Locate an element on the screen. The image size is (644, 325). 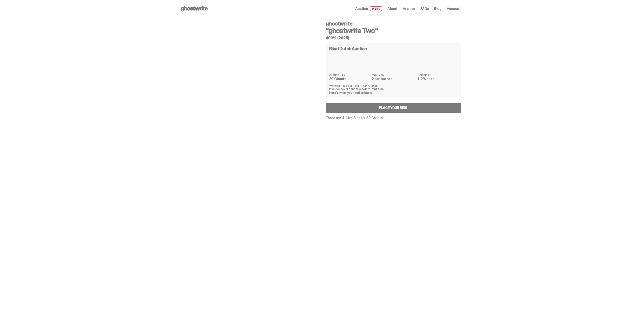
a: Here's what you need to know is located at coordinates (351, 93).